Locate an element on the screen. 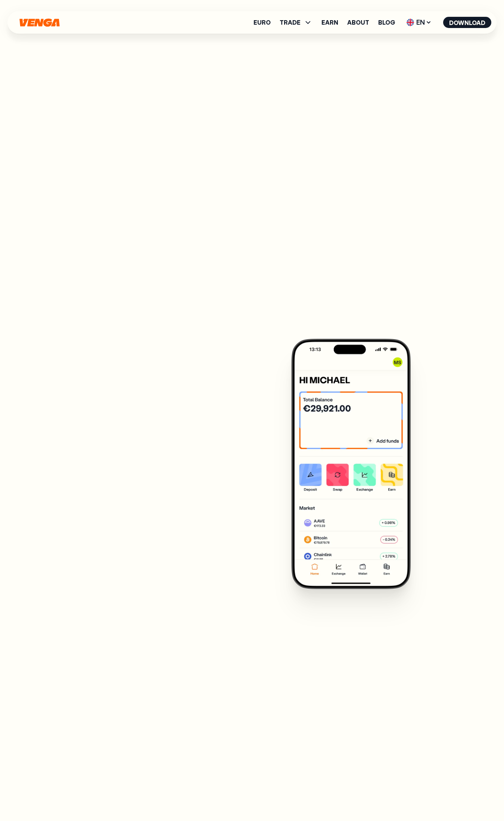  button: Download is located at coordinates (467, 22).